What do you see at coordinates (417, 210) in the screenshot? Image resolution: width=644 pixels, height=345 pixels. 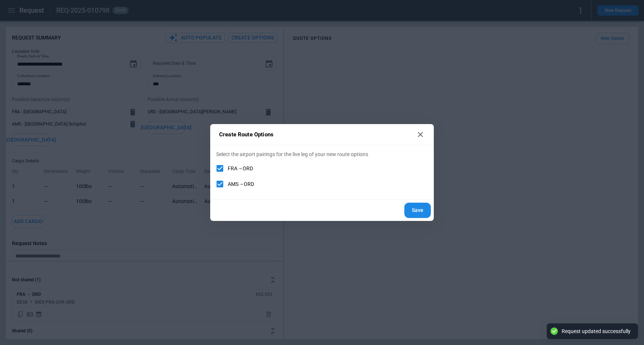 I see `button: Save` at bounding box center [417, 210].